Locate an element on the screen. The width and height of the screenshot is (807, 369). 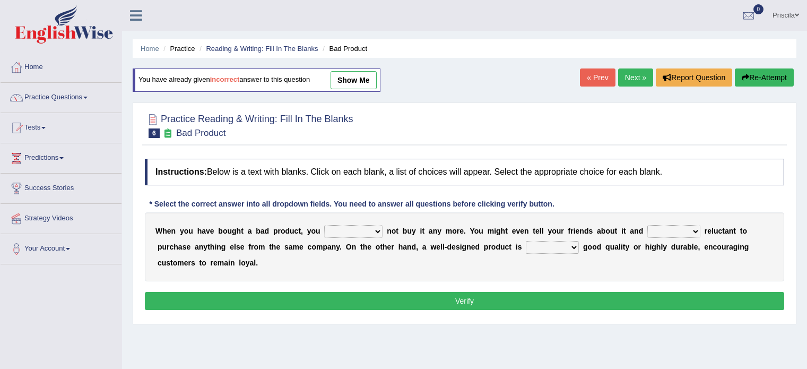
small: Exam occurring question is located at coordinates (168, 133).